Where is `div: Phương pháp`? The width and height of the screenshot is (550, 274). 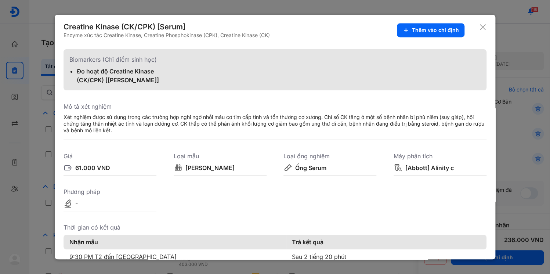
div: Phương pháp is located at coordinates (110, 192).